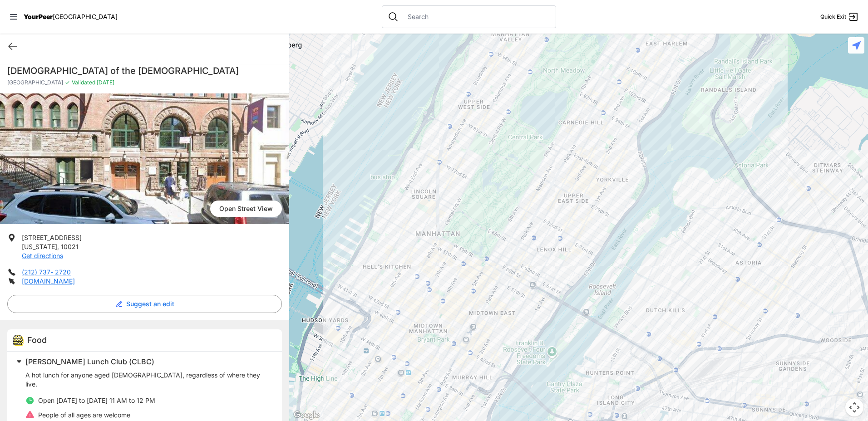 This screenshot has width=868, height=421. Describe the element at coordinates (246, 208) in the screenshot. I see `a: Open Street View` at that location.